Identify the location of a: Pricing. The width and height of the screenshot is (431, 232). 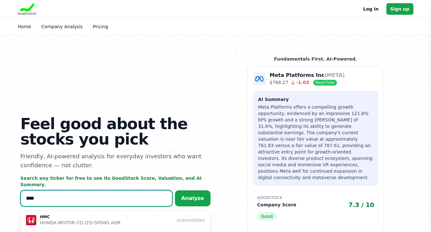
(100, 27).